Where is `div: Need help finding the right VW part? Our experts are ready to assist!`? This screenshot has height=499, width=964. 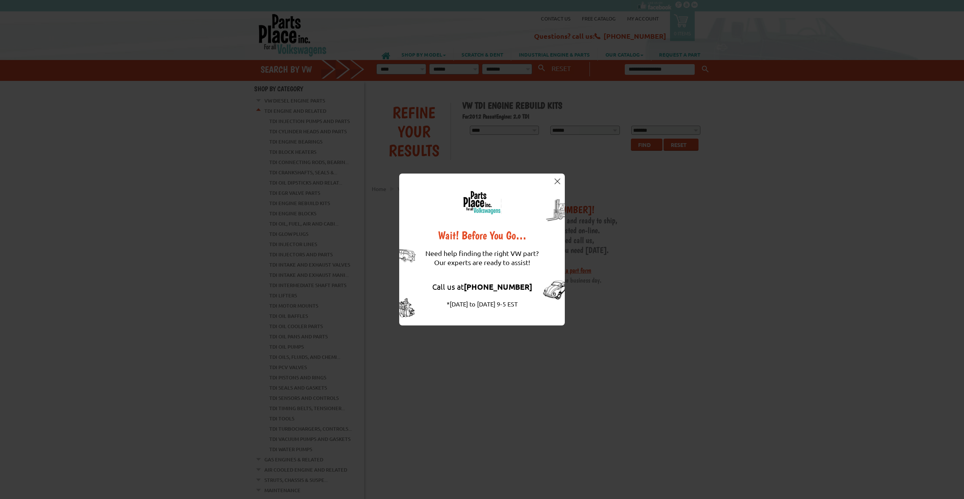
div: Need help finding the right VW part? Our experts are ready to assist! is located at coordinates (482, 258).